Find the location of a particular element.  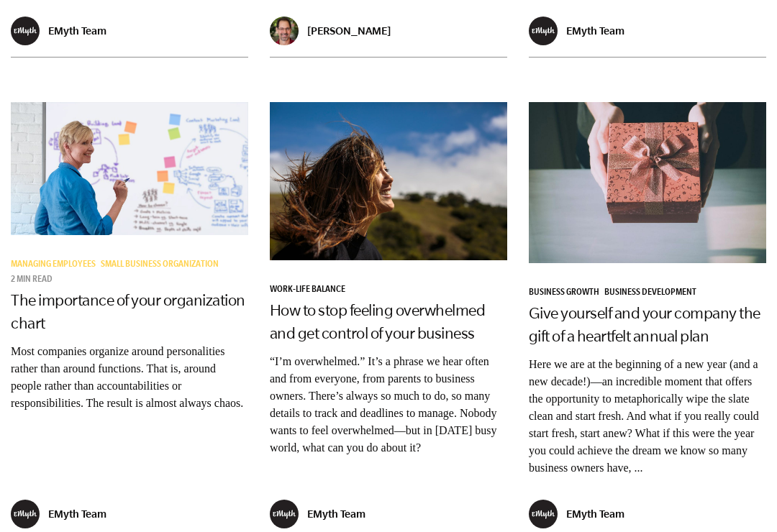

div: Chat Widget is located at coordinates (741, 498).